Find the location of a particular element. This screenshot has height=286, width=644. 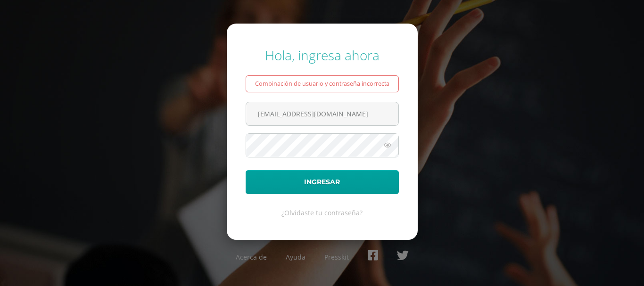

button: Ingresar is located at coordinates (322, 182).